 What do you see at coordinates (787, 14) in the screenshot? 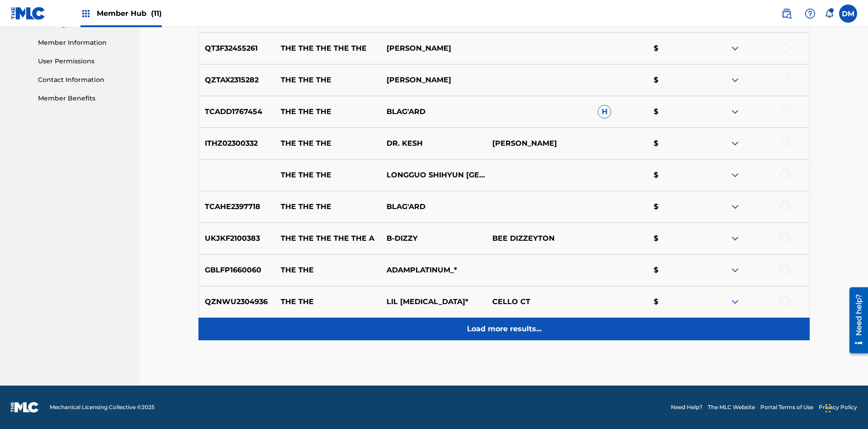
I see `img: search` at bounding box center [787, 14].